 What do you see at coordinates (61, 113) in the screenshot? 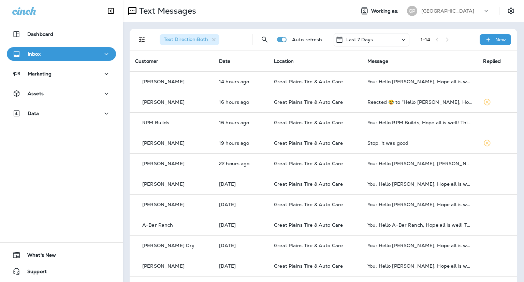
I see `button: Data` at bounding box center [61, 113].